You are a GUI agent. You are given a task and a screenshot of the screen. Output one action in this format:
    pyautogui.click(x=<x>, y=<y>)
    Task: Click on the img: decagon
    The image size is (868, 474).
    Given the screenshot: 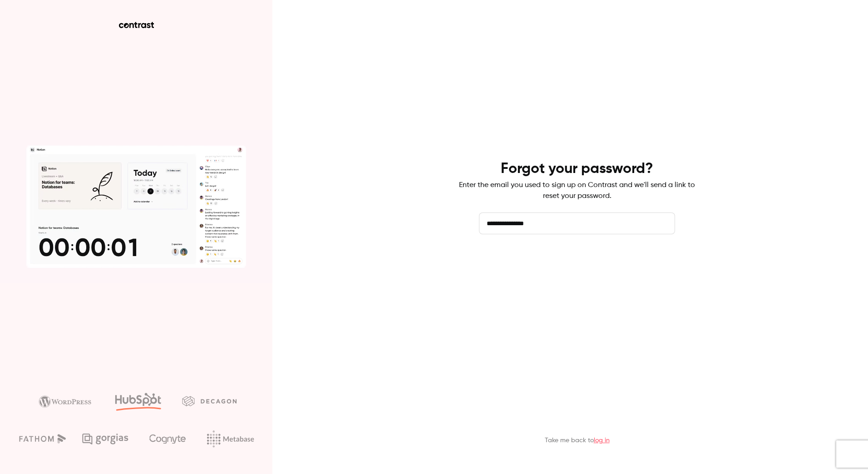 What is the action you would take?
    pyautogui.click(x=209, y=401)
    